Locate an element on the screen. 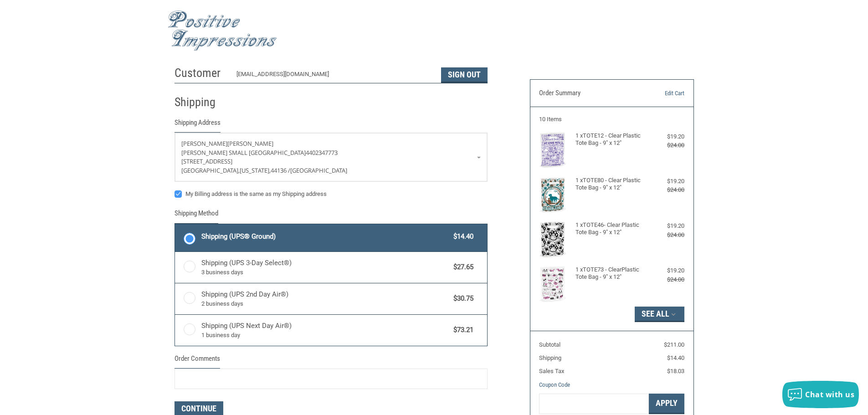  legend: Order Comments is located at coordinates (198, 360).